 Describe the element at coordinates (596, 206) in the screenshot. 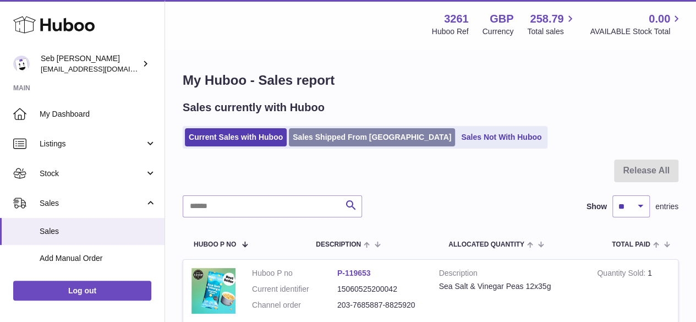

I see `label: Show` at that location.